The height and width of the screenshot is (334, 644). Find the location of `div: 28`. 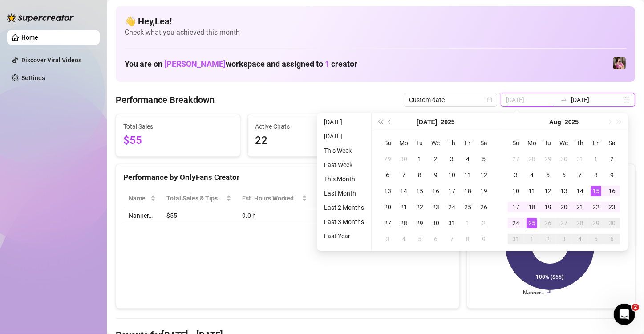

div: 28 is located at coordinates (532, 159).